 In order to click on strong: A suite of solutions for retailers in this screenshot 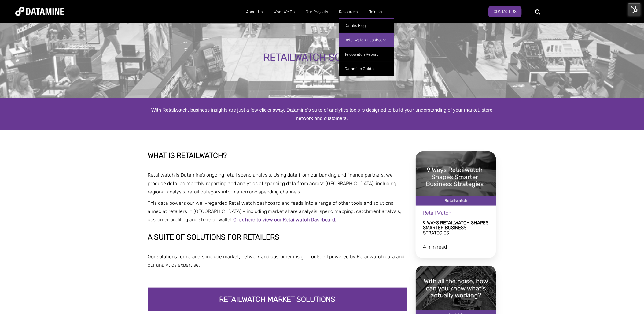, I will do `click(213, 237)`.